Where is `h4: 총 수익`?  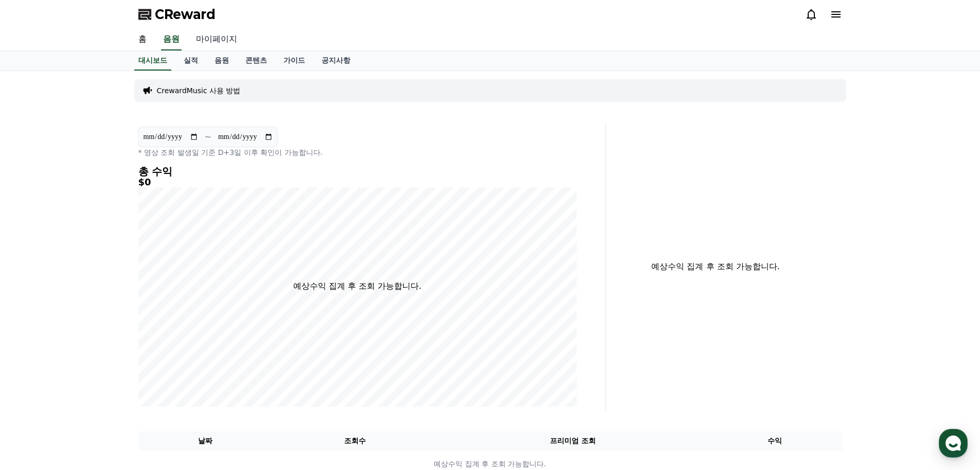 h4: 총 수익 is located at coordinates (358, 172).